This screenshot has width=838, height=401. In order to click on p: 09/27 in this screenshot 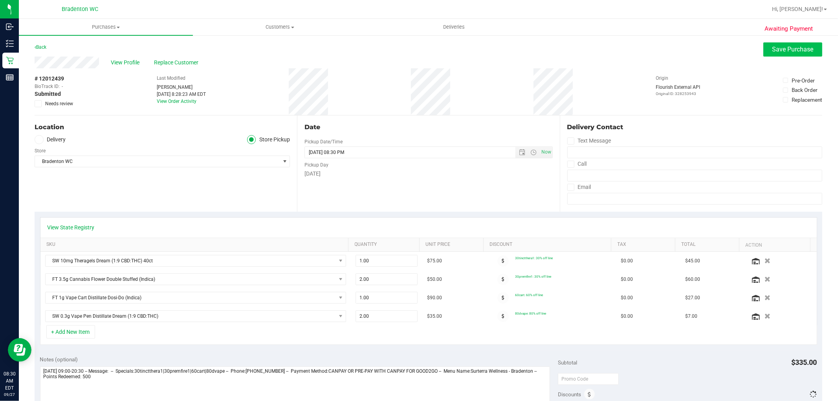, I will do `click(9, 395)`.